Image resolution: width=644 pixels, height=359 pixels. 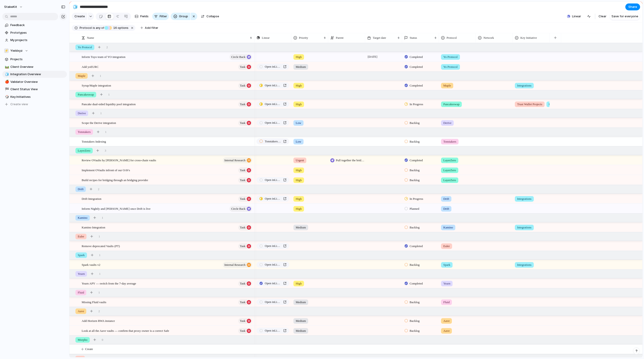 What do you see at coordinates (10, 7) in the screenshot?
I see `span: StakeKit` at bounding box center [10, 7].